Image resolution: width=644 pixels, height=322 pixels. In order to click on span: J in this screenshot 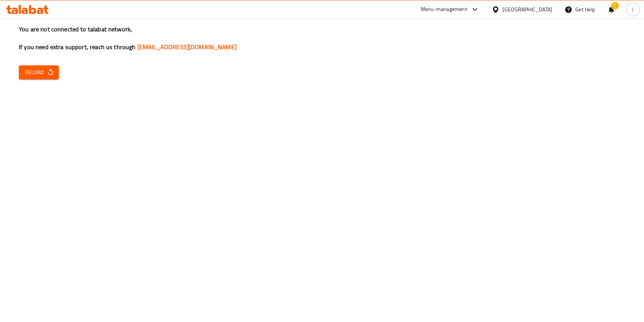, I will do `click(633, 10)`.